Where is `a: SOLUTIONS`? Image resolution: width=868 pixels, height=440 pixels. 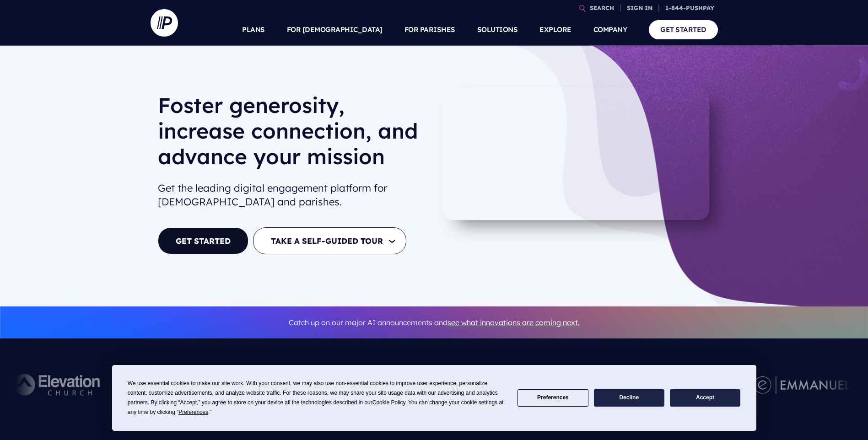 a: SOLUTIONS is located at coordinates (497, 30).